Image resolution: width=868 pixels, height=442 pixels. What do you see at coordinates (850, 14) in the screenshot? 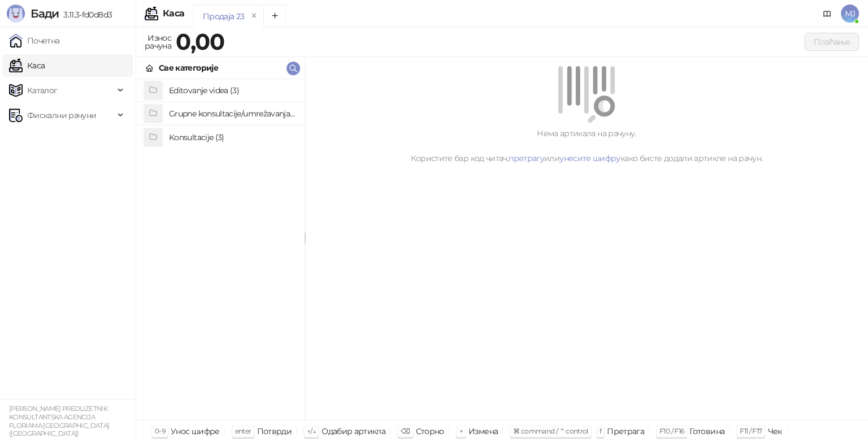
I see `span: MJ` at bounding box center [850, 14].